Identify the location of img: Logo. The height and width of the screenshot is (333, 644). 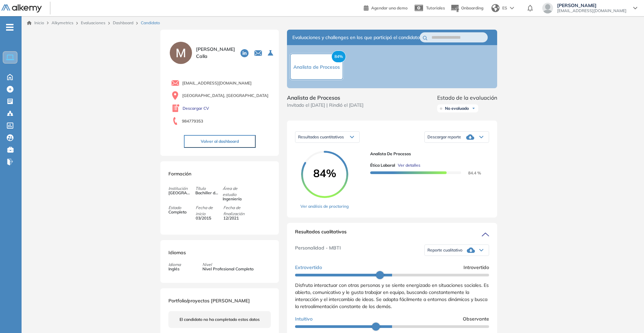
(22, 8).